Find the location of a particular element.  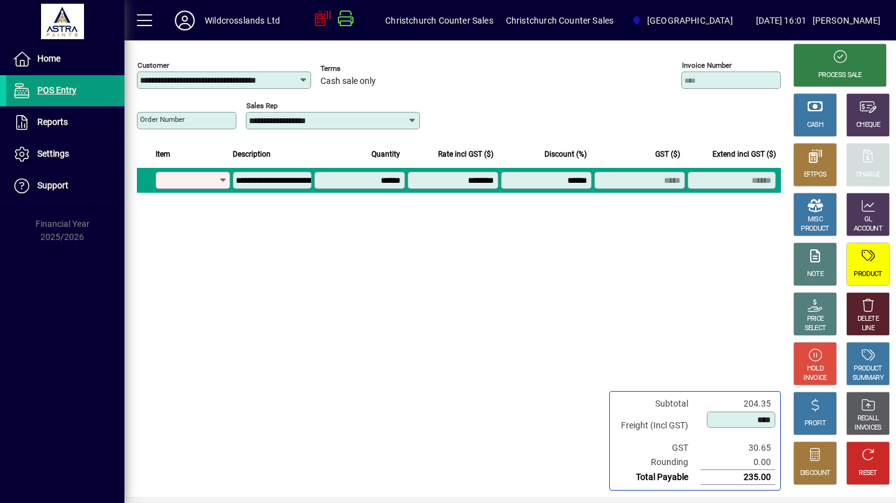

div: PROFIT is located at coordinates (815, 424).